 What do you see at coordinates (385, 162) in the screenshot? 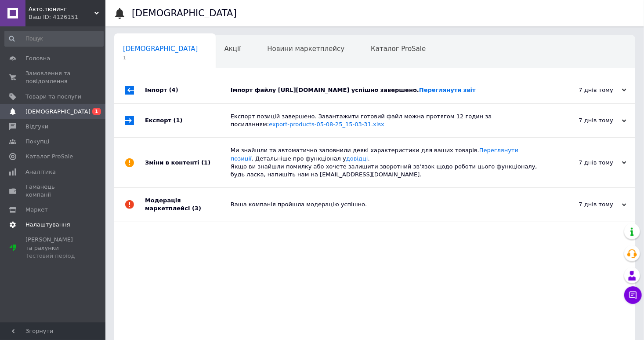
I see `div: Ми знайшли та автоматично заповнили деякі характеристики для ваших товарів. . Детальніше про функ...` at bounding box center [385, 162].